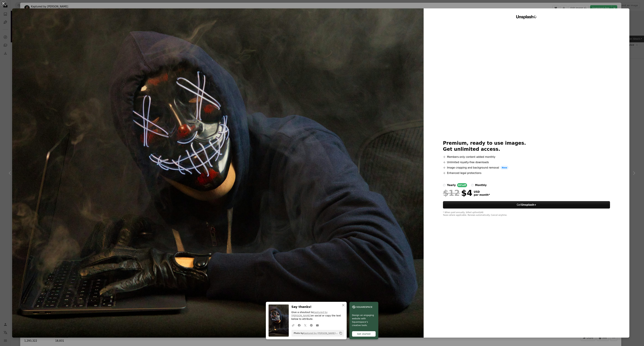 Image resolution: width=644 pixels, height=346 pixels. I want to click on span: per month *, so click(482, 195).